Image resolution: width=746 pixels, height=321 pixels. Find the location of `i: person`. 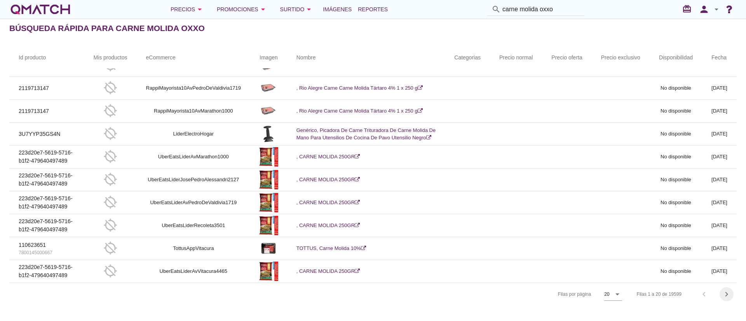

i: person is located at coordinates (704, 9).